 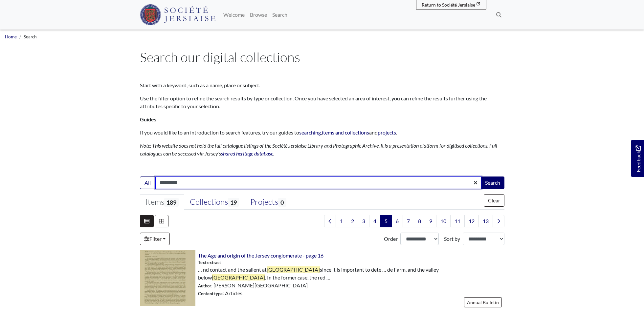 I want to click on span: Text extract, so click(x=210, y=262).